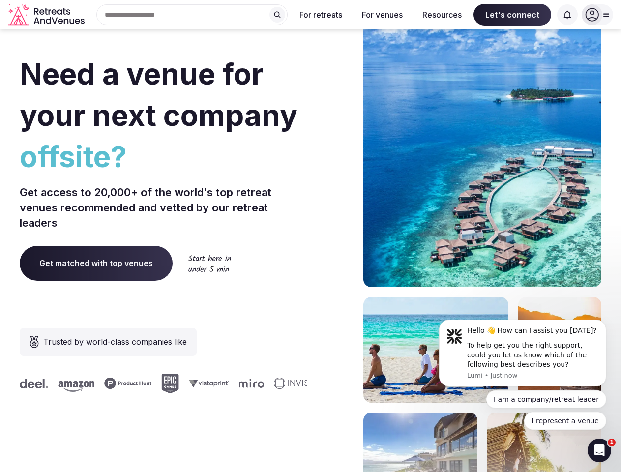 The height and width of the screenshot is (472, 621). Describe the element at coordinates (47, 15) in the screenshot. I see `svg: Retreats and Venues company logo` at that location.